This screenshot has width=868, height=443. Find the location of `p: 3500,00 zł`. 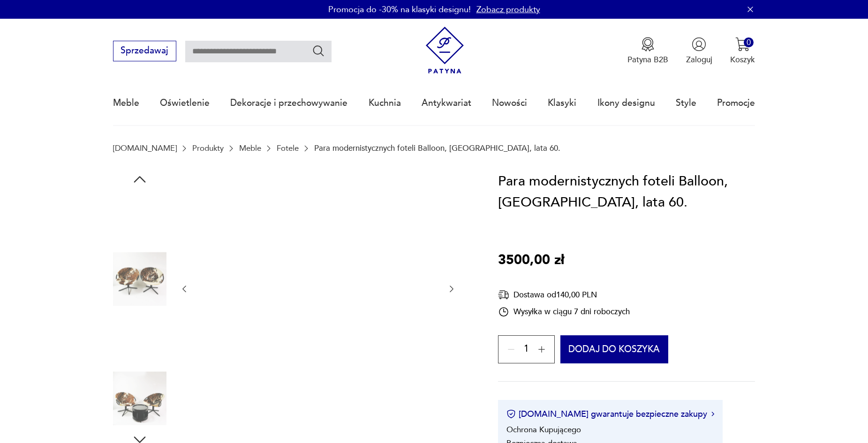

p: 3500,00 zł is located at coordinates (531, 261).